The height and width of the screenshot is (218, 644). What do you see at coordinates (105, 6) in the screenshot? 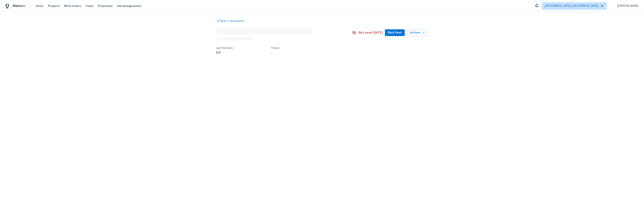
I see `span: Properties` at bounding box center [105, 6].